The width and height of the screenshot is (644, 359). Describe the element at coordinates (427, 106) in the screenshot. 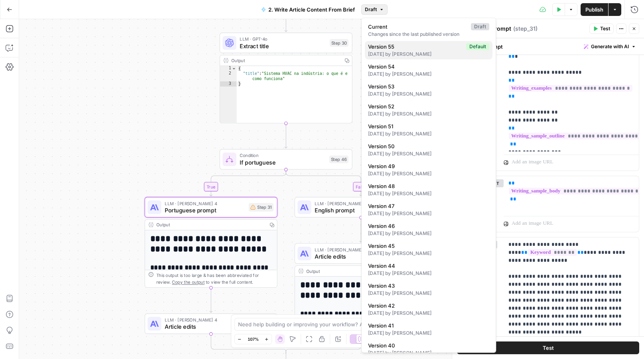

I see `span: Version 52` at that location.